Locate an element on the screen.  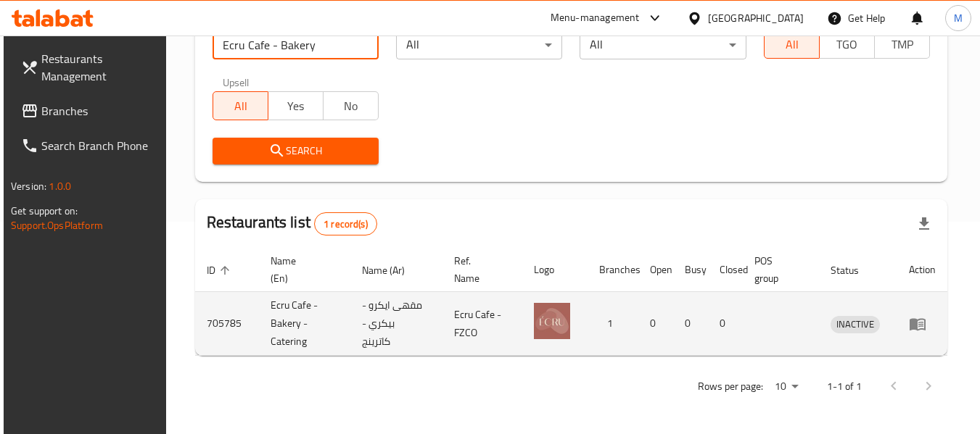
span: INACTIVE is located at coordinates (856, 324).